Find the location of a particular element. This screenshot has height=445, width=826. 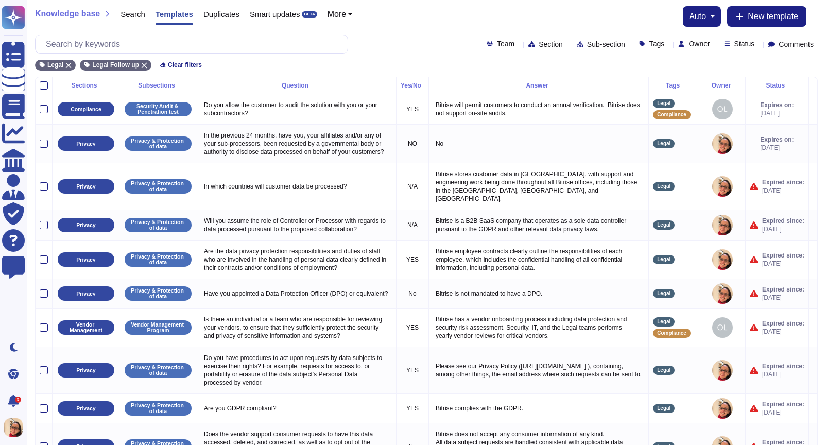

div: Subsections is located at coordinates (158, 86).